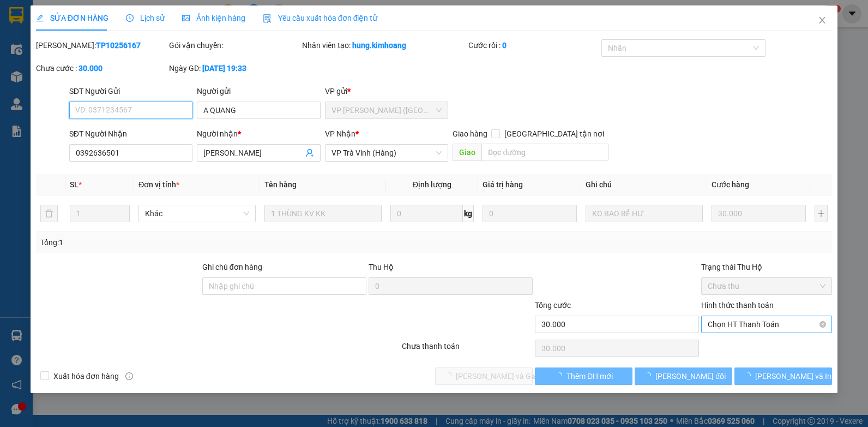 Image resolution: width=868 pixels, height=427 pixels. What do you see at coordinates (767, 267) in the screenshot?
I see `div: Trạng thái Thu Hộ` at bounding box center [767, 267].